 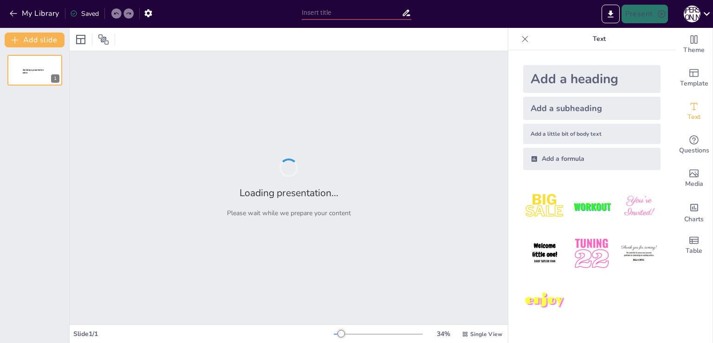 I want to click on span: Theme, so click(x=694, y=50).